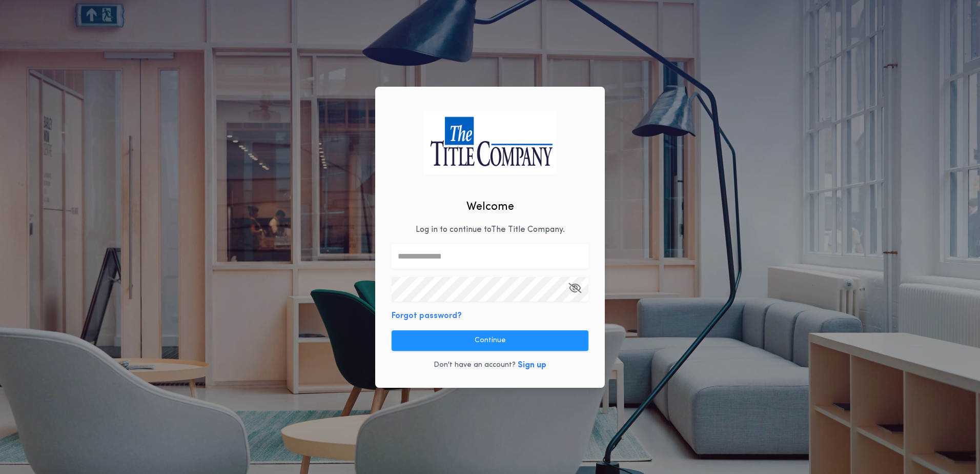 This screenshot has height=474, width=980. What do you see at coordinates (490, 142) in the screenshot?
I see `img: logo` at bounding box center [490, 142].